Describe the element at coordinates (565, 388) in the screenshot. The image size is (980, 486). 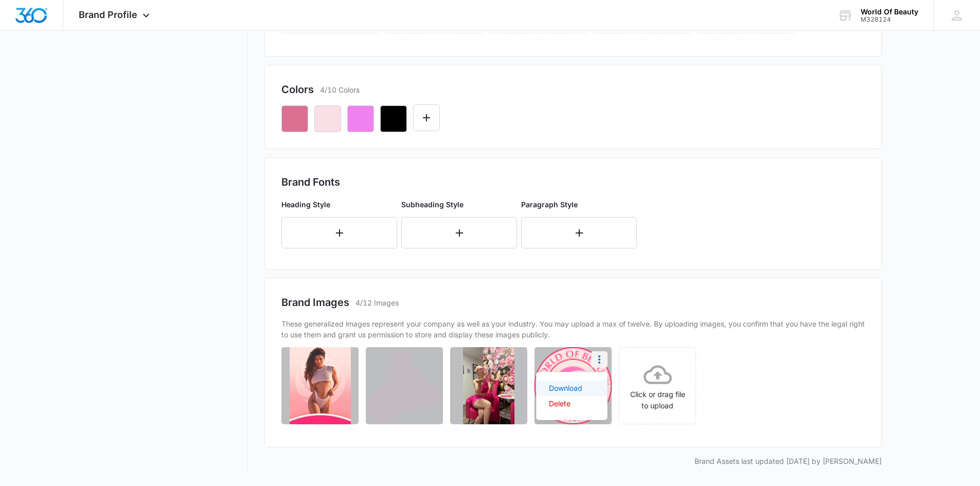
I see `div: Download` at that location.